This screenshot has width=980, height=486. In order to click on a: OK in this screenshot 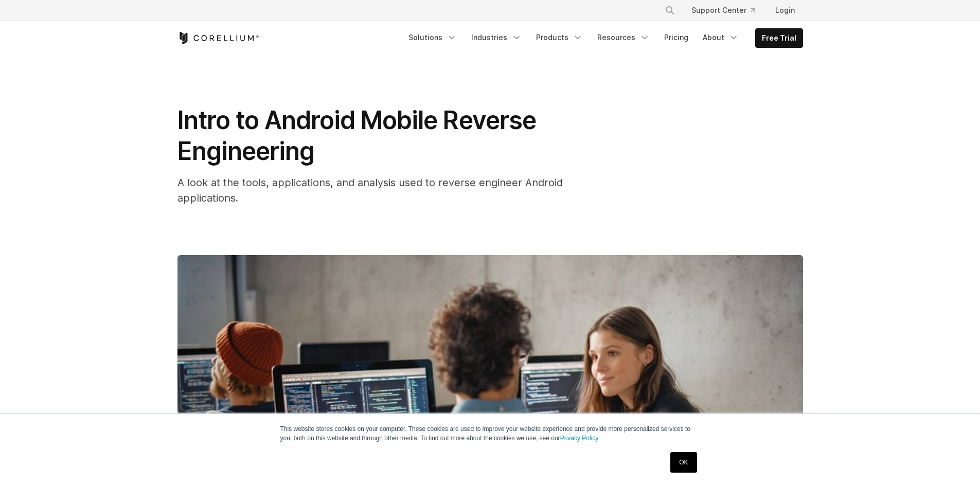, I will do `click(683, 462)`.